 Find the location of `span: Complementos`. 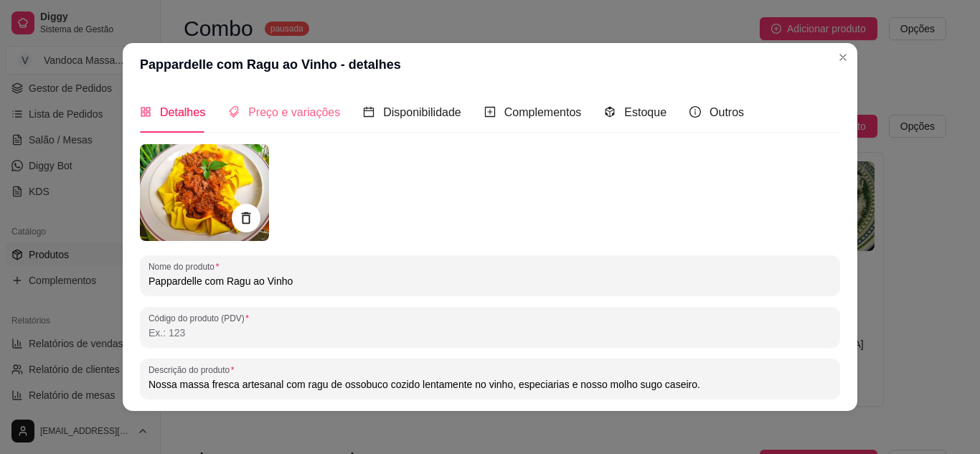

span: Complementos is located at coordinates (543, 112).